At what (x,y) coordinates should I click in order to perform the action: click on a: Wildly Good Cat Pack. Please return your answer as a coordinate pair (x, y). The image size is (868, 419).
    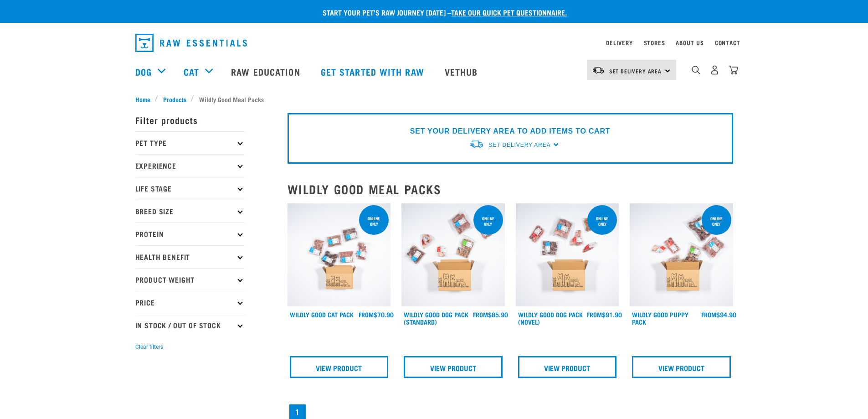
    Looking at the image, I should click on (322, 314).